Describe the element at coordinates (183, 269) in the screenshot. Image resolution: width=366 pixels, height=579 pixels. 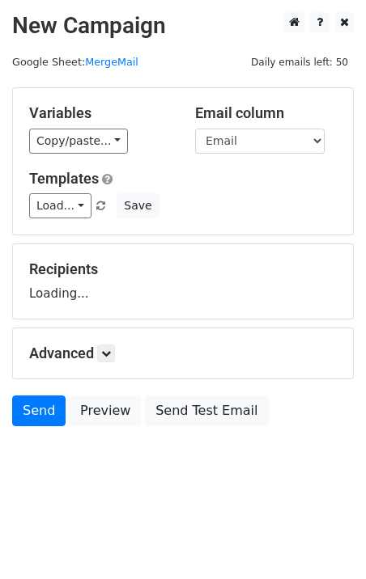
I see `h5: Recipients` at that location.